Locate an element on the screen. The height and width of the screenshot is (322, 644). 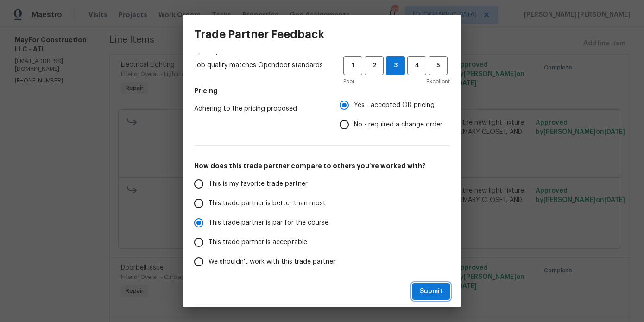
span: 5 is located at coordinates (438, 65).